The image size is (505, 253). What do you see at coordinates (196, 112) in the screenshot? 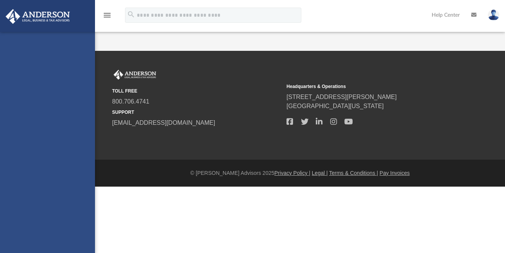
I see `small: SUPPORT` at bounding box center [196, 112].